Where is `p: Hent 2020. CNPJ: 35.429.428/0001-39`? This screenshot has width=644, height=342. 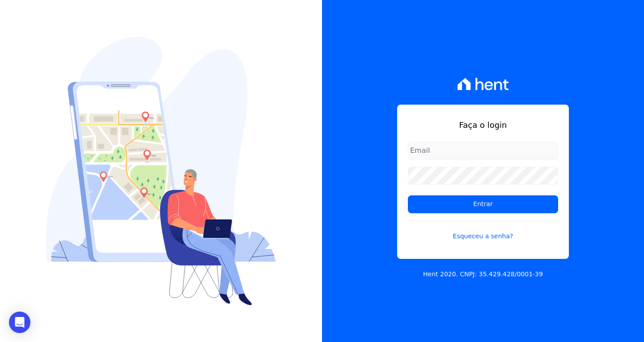 p: Hent 2020. CNPJ: 35.429.428/0001-39 is located at coordinates (483, 274).